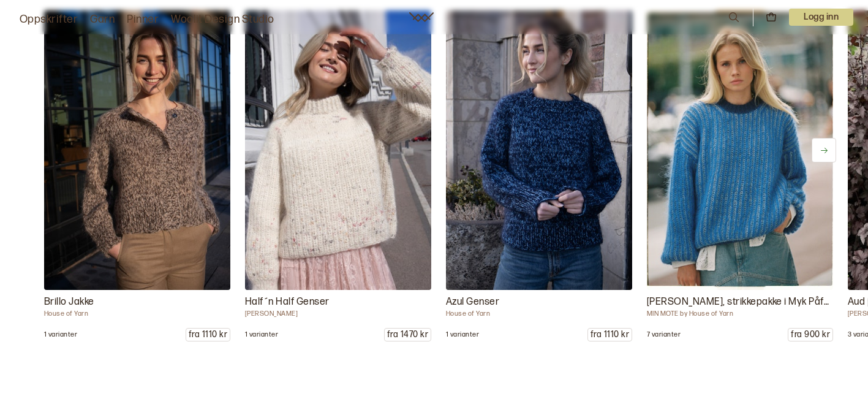 The height and width of the screenshot is (404, 868). What do you see at coordinates (137, 176) in the screenshot?
I see `a: House of Yarn DG 481 - 20 Vi har oppskrift og garnpakke til Brillo Jakke fra House of Yarn. Jakke...` at bounding box center [137, 176].